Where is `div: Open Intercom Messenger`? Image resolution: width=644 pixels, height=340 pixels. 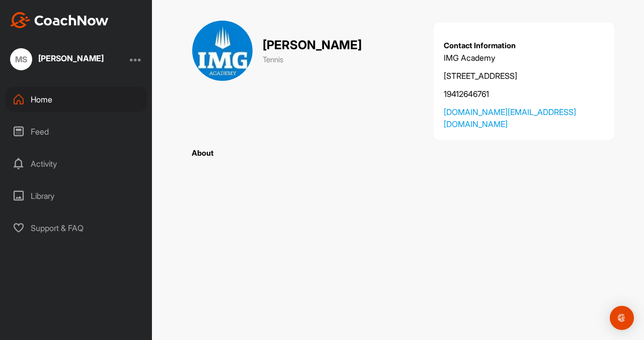
div: Open Intercom Messenger is located at coordinates (622, 318).